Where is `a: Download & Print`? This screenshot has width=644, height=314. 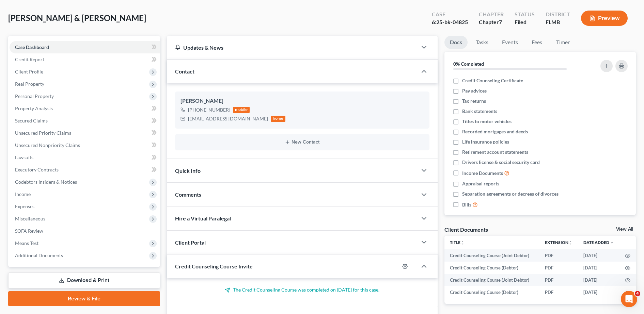 a: Download & Print is located at coordinates (84, 281).